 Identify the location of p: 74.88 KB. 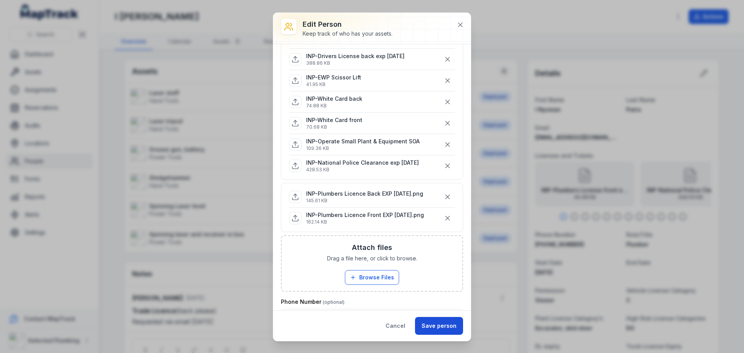
(334, 106).